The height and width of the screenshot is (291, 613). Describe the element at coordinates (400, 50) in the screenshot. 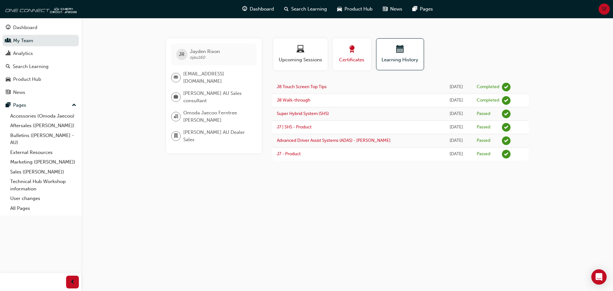

I see `span: calendar-icon` at that location.